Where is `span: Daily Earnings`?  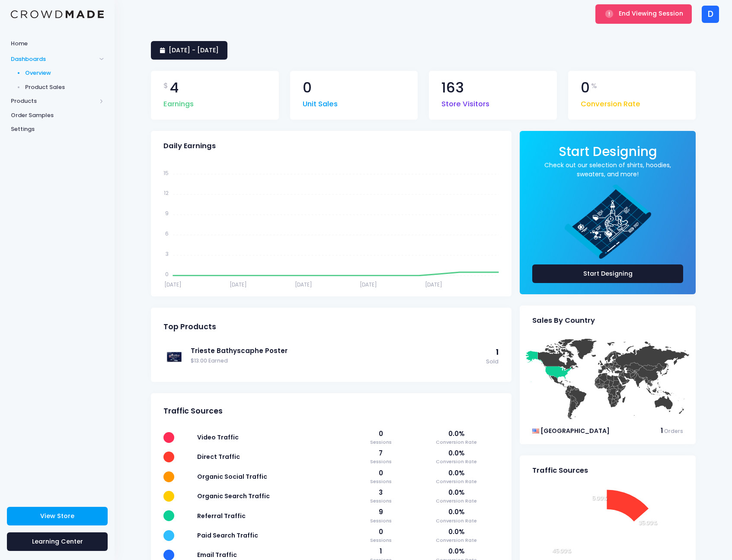 span: Daily Earnings is located at coordinates (189, 146).